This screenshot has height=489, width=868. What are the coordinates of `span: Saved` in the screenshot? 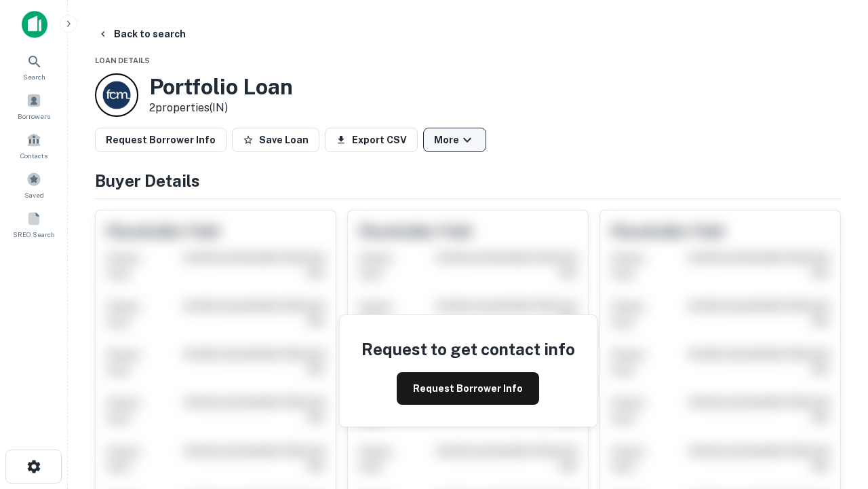 It's located at (34, 195).